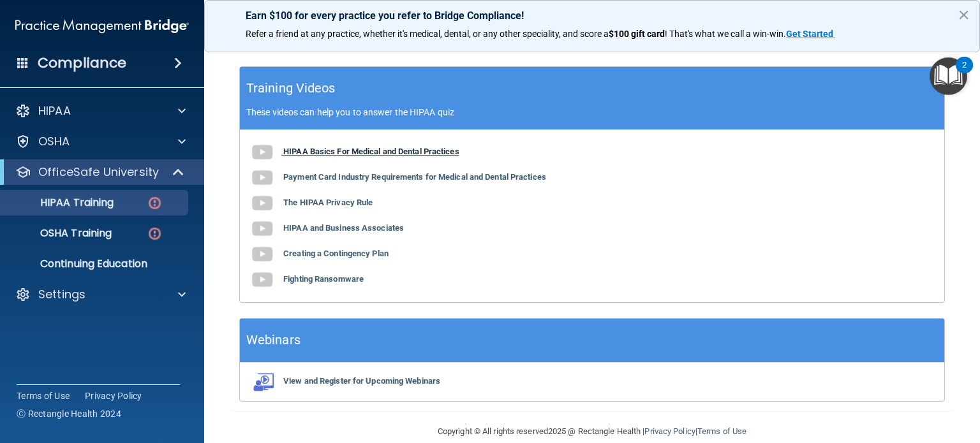 This screenshot has width=980, height=443. What do you see at coordinates (964, 73) in the screenshot?
I see `div: 2` at bounding box center [964, 73].